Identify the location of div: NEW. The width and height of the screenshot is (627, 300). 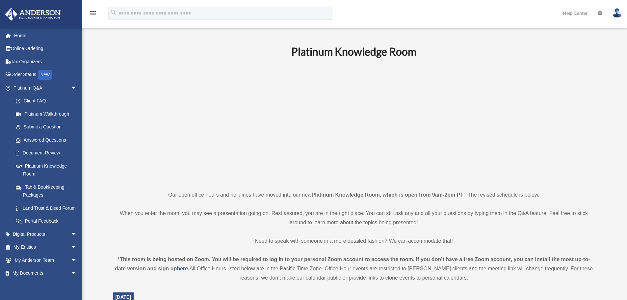
(45, 75).